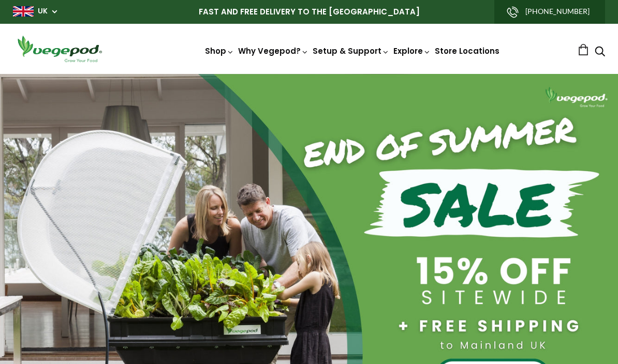  I want to click on img: gb_large.png, so click(23, 11).